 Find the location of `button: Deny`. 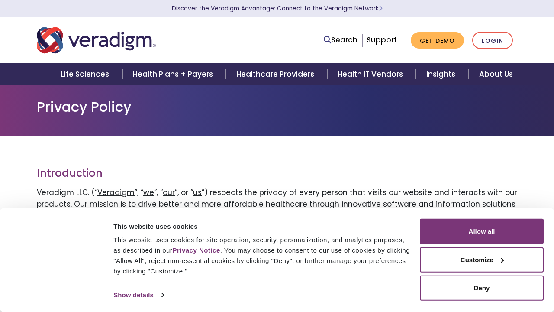

button: Deny is located at coordinates (482, 288).